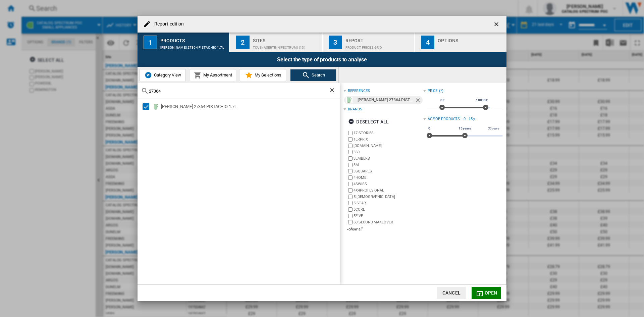 The width and height of the screenshot is (644, 317). What do you see at coordinates (388, 203) in the screenshot?
I see `label: 5 STAR` at bounding box center [388, 203].